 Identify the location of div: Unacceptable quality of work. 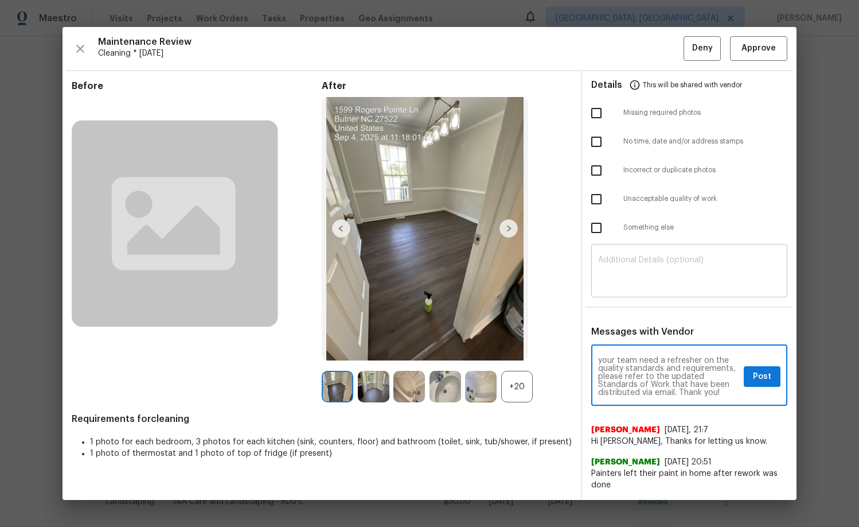
(689, 199).